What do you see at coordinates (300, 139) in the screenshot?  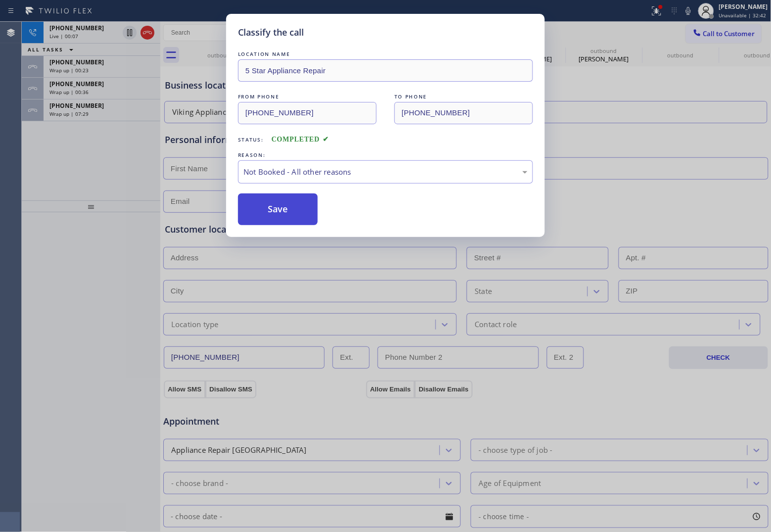 I see `span: COMPLETED` at bounding box center [300, 139].